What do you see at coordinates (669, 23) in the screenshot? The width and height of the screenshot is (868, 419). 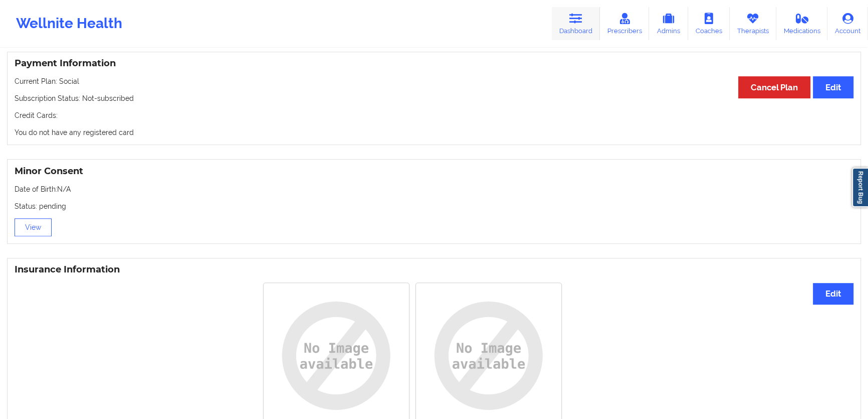 I see `a: Admins` at bounding box center [669, 23].